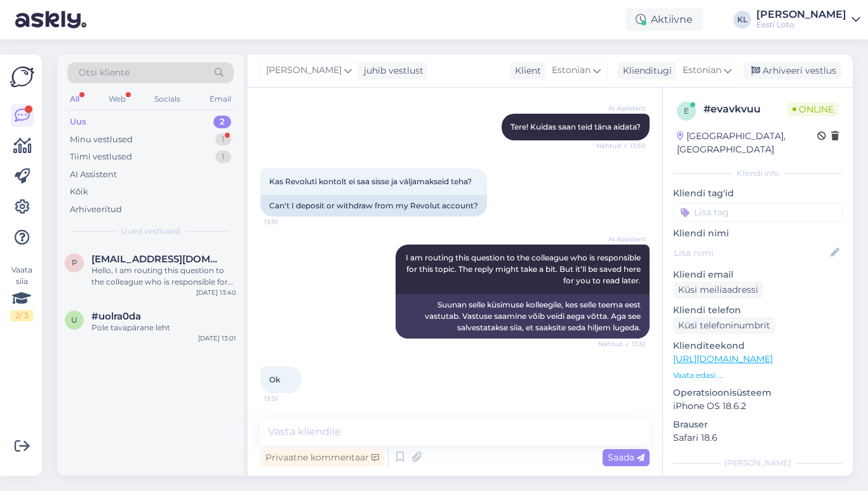 This screenshot has height=491, width=868. What do you see at coordinates (626, 457) in the screenshot?
I see `span: Saada` at bounding box center [626, 457].